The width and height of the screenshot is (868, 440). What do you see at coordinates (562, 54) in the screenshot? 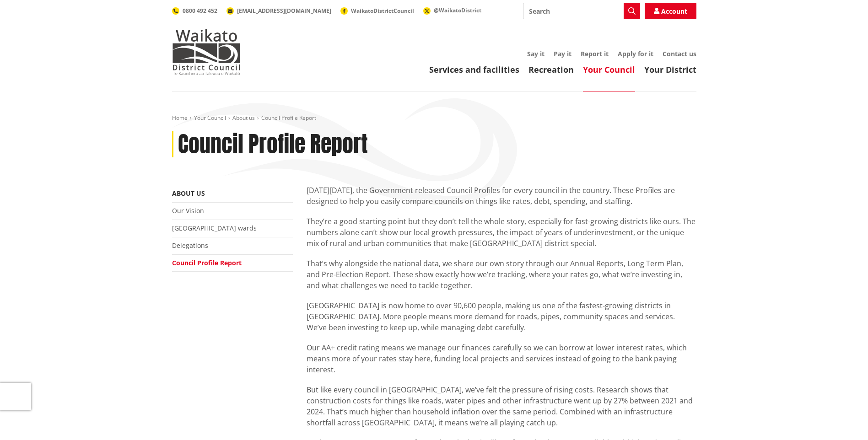
I see `a: Pay it` at bounding box center [562, 54].